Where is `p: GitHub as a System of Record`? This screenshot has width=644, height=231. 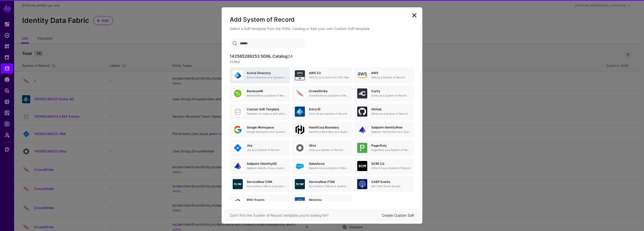 p: GitHub as a System of Record is located at coordinates (391, 114).